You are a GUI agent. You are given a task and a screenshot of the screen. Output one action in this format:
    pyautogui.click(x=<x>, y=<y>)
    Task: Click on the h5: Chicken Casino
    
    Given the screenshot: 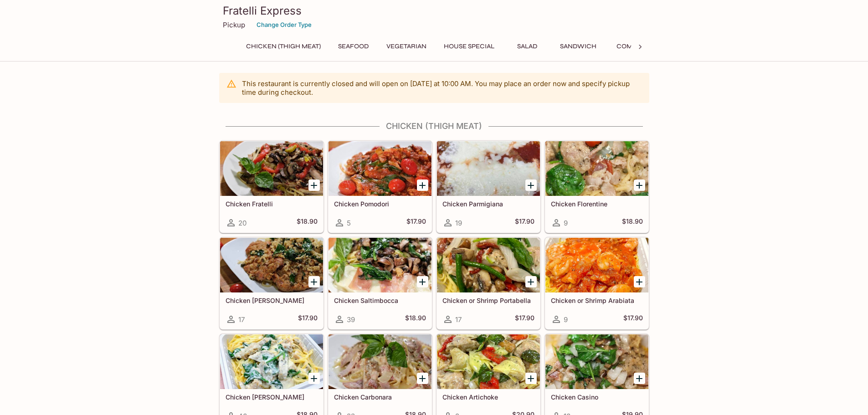 What is the action you would take?
    pyautogui.click(x=597, y=397)
    